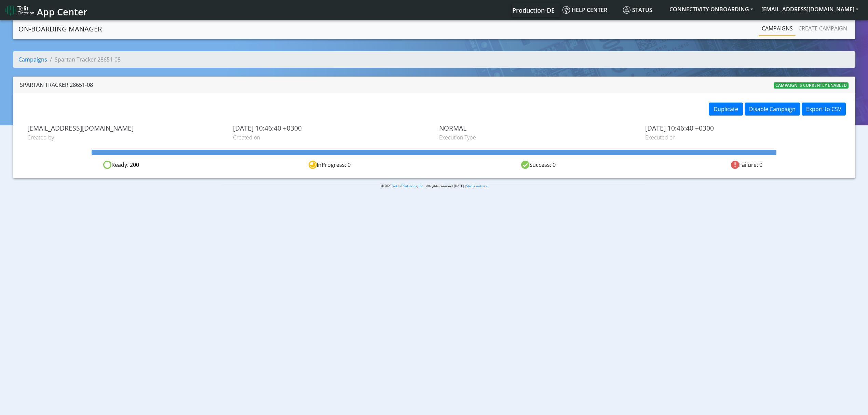 This screenshot has width=868, height=415. Describe the element at coordinates (711, 9) in the screenshot. I see `button: CONNECTIVITY-ONBOARDING` at that location.